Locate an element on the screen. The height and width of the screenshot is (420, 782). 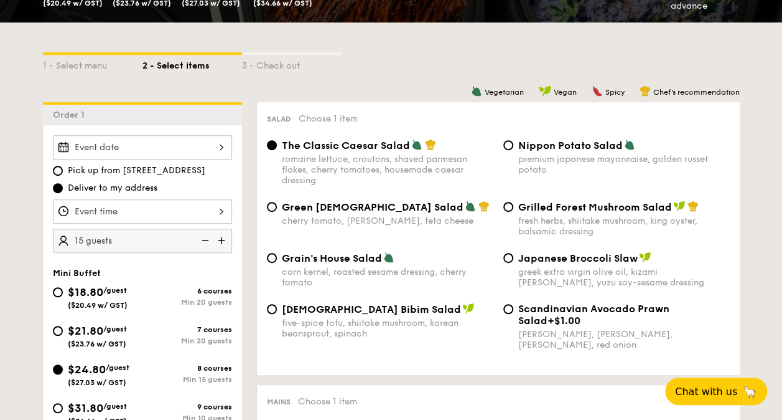
span: ($23.76 w/ GST) is located at coordinates (97, 344).